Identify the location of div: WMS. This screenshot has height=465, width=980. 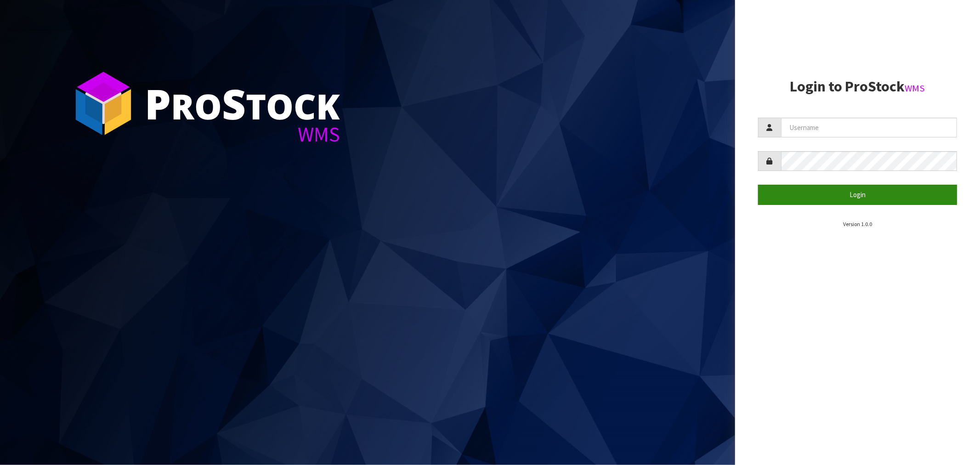
(242, 134).